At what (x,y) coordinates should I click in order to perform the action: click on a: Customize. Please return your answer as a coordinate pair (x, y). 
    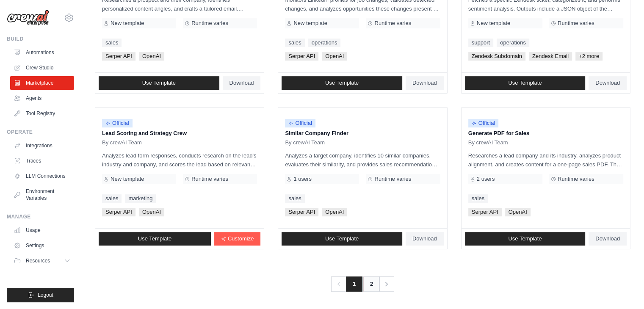
    Looking at the image, I should click on (237, 239).